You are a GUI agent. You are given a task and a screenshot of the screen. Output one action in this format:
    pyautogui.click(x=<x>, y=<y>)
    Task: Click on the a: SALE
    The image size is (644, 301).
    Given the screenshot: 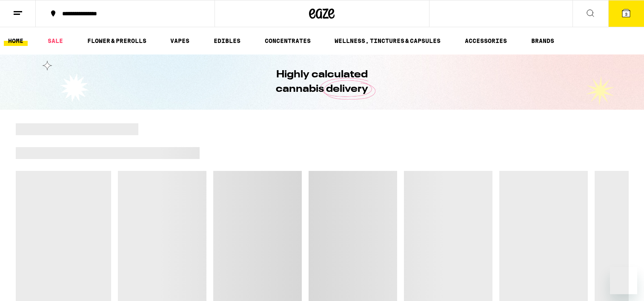 What is the action you would take?
    pyautogui.click(x=55, y=41)
    